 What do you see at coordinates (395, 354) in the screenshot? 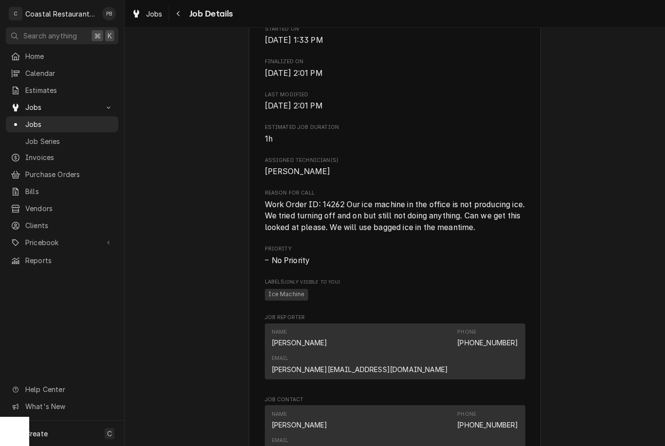
I see `div: Job Reporter List` at bounding box center [395, 354].